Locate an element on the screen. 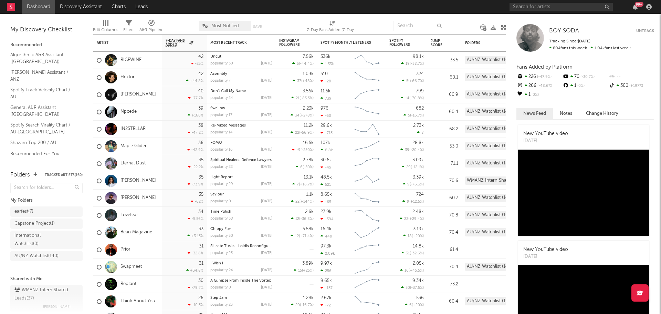 The image size is (661, 314). button: Untrack is located at coordinates (645, 31).